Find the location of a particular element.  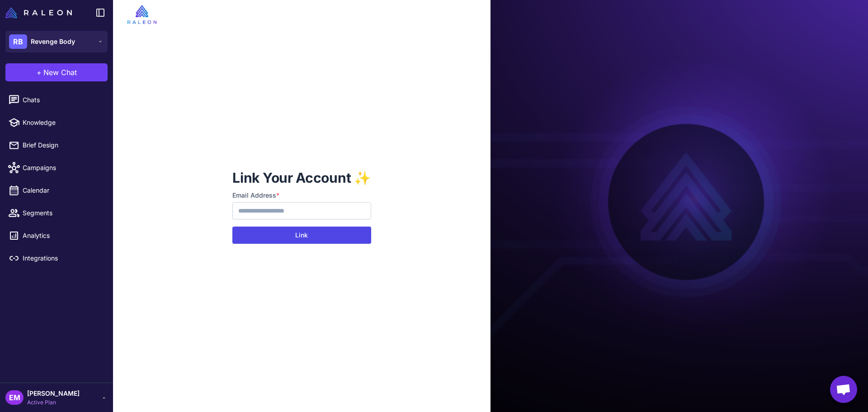

button: Link is located at coordinates (302, 235).